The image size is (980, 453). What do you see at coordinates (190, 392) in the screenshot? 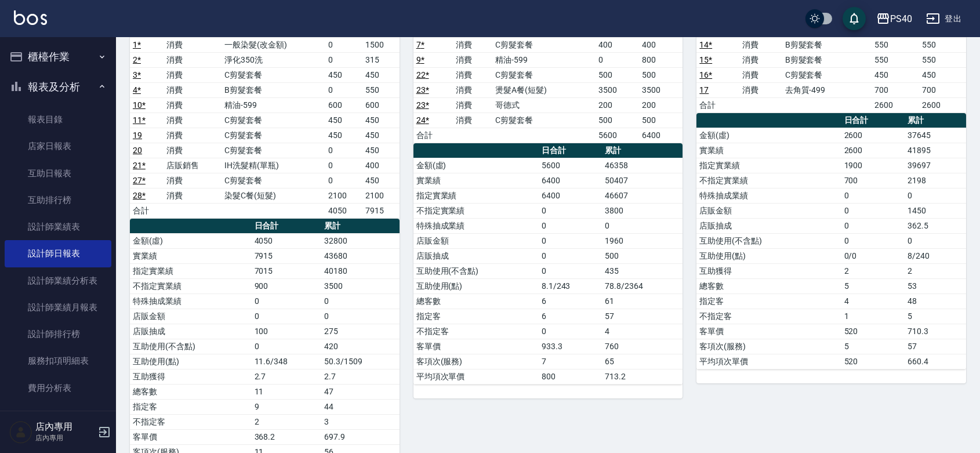
I see `td: 總客數` at bounding box center [190, 392].